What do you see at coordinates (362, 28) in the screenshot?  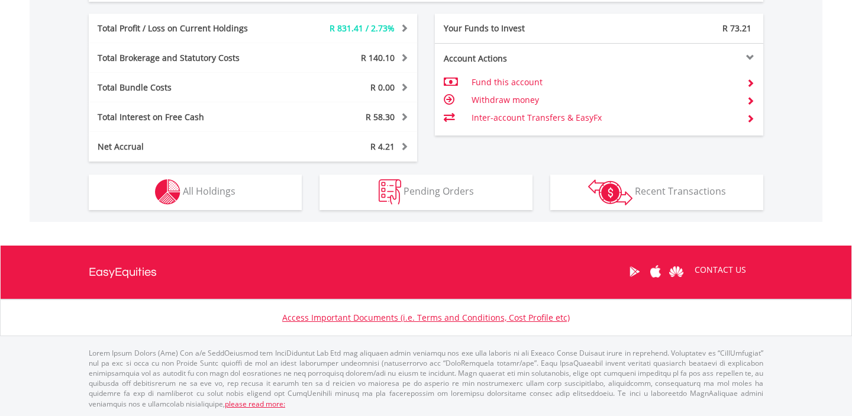 I see `span: R 831.41 / 2.73%` at bounding box center [362, 28].